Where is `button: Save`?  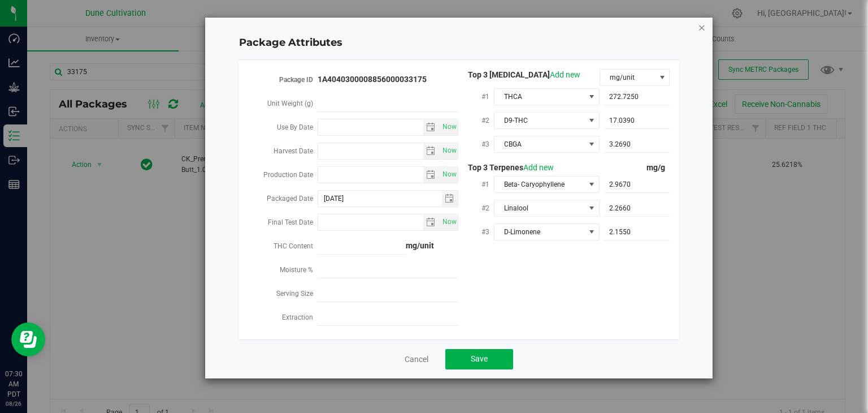
button: Save is located at coordinates (479, 359).